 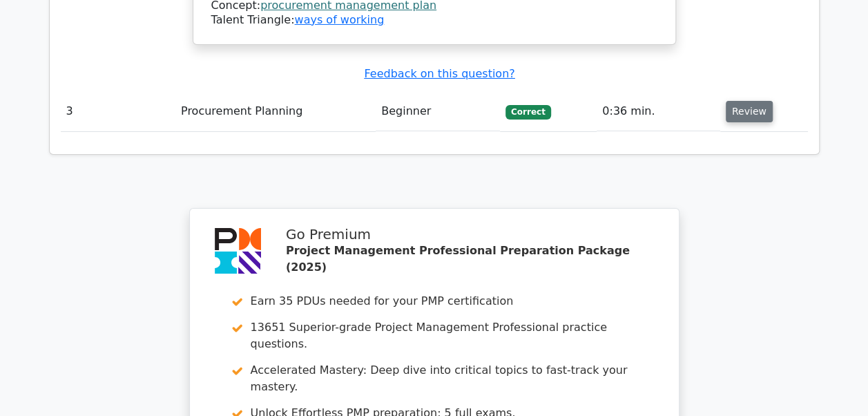 I want to click on span: Correct, so click(x=528, y=112).